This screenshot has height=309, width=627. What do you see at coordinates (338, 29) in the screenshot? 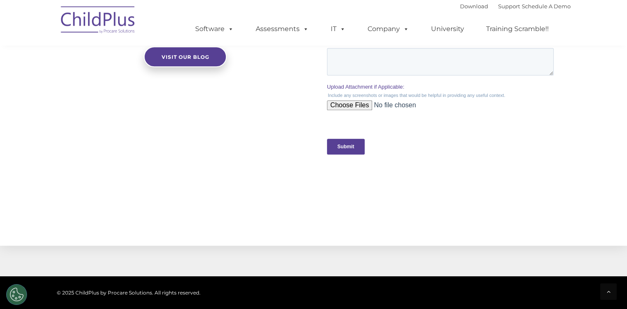
I see `a: IT` at bounding box center [338, 29].